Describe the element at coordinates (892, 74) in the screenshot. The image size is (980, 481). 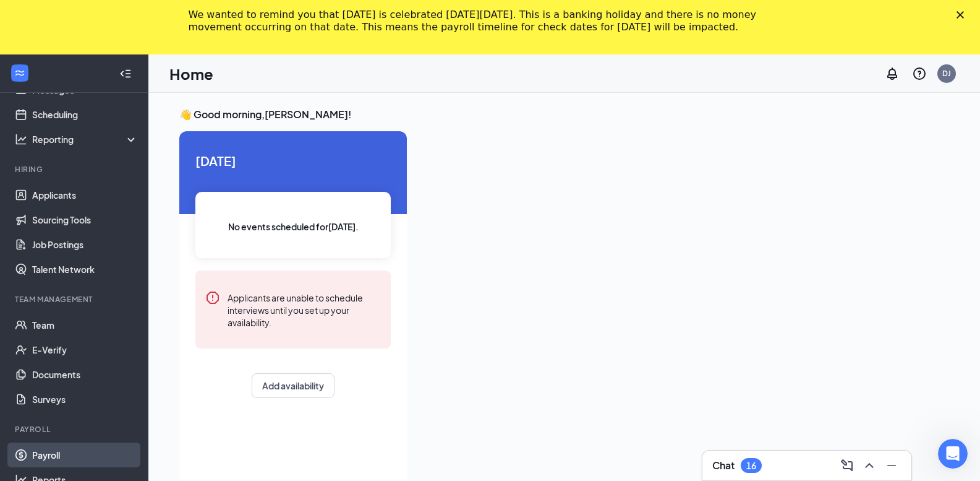
I see `svg: Notifications` at that location.